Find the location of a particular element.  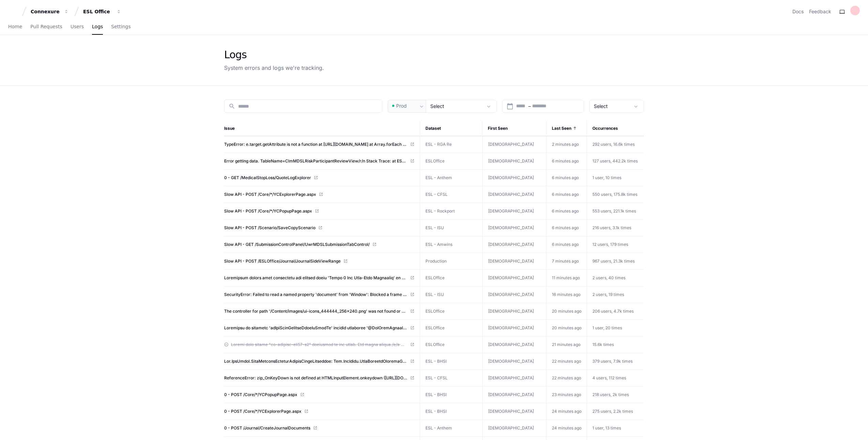

span: Loremi dolo sitame "co-adipisc-eli57-s2" doeiusmod te inc utlab. Etd magna aliqua./e/a Minim Veni... is located at coordinates (319, 344).